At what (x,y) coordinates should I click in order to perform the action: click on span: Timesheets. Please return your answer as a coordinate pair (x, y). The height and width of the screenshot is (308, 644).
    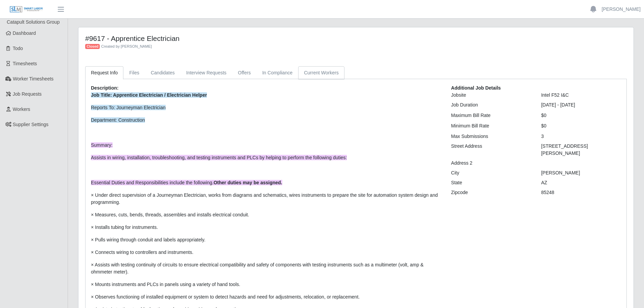
    Looking at the image, I should click on (25, 63).